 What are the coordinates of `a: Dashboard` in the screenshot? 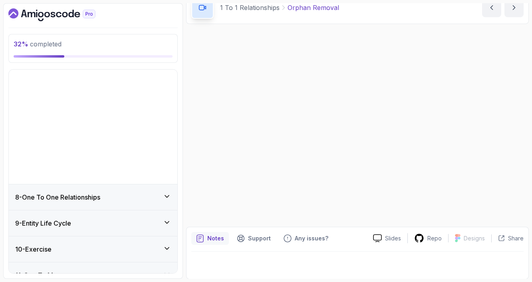 It's located at (61, 15).